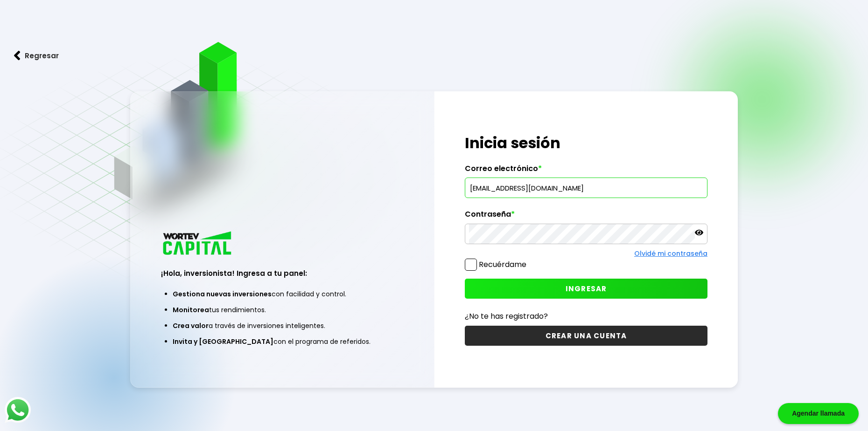 The image size is (868, 431). I want to click on button: CREAR UNA CUENTA, so click(586, 336).